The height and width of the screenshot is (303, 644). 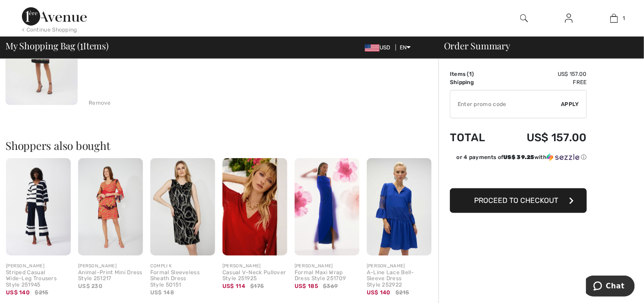 What do you see at coordinates (380, 47) in the screenshot?
I see `span: USD` at bounding box center [380, 47].